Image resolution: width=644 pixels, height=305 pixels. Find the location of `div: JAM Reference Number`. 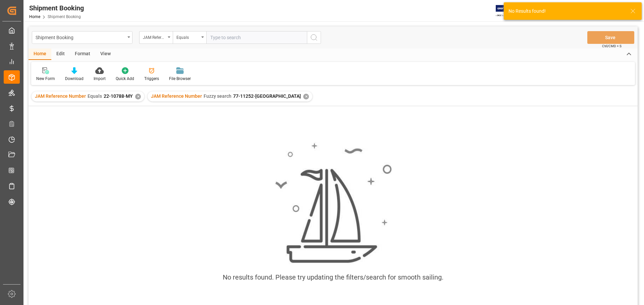

div: JAM Reference Number is located at coordinates (154, 37).